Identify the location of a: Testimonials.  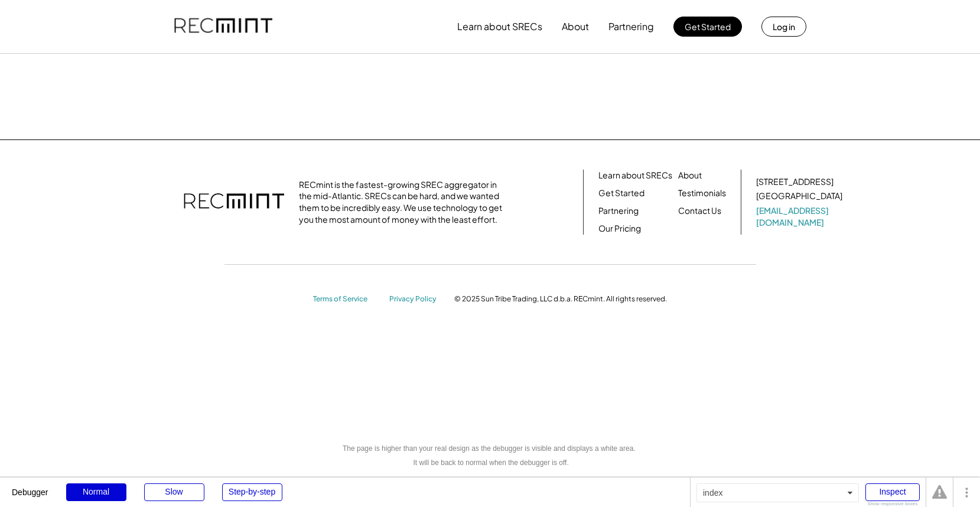
(702, 193).